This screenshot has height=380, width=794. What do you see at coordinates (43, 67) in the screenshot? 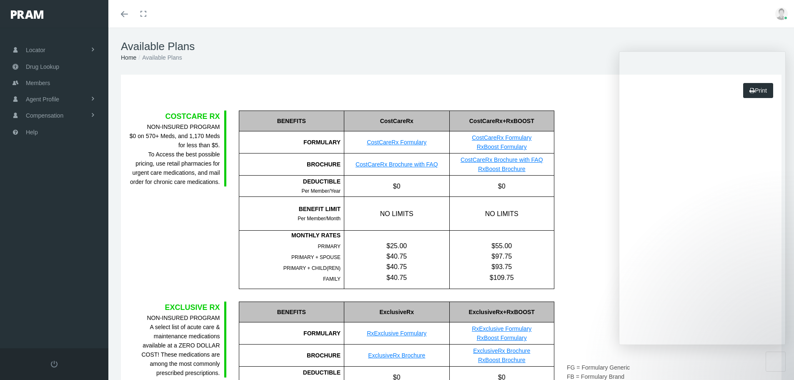
I see `span: Drug Lookup` at bounding box center [43, 67].